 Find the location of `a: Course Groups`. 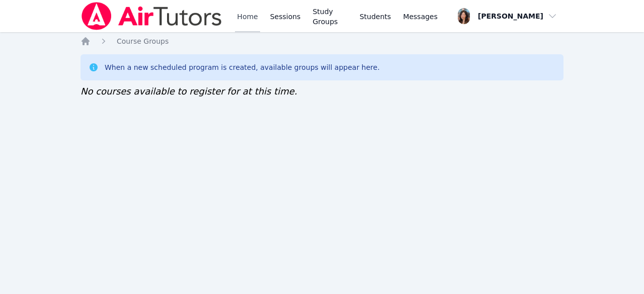

a: Course Groups is located at coordinates (143, 41).